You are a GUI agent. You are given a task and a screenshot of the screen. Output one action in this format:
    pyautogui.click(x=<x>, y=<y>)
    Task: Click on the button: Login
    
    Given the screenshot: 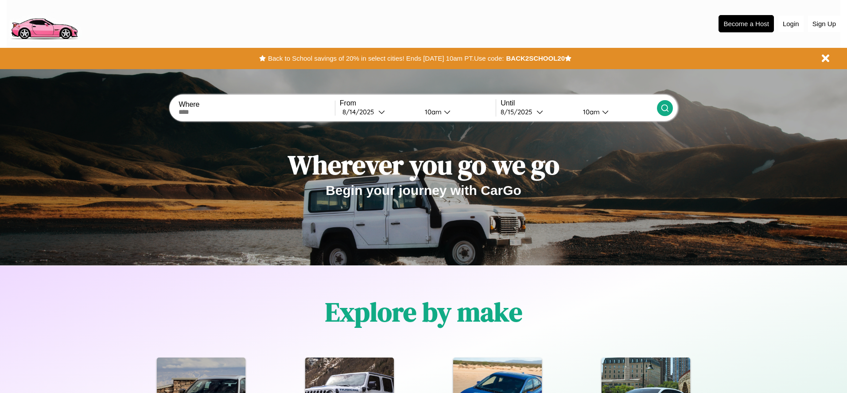 What is the action you would take?
    pyautogui.click(x=791, y=23)
    